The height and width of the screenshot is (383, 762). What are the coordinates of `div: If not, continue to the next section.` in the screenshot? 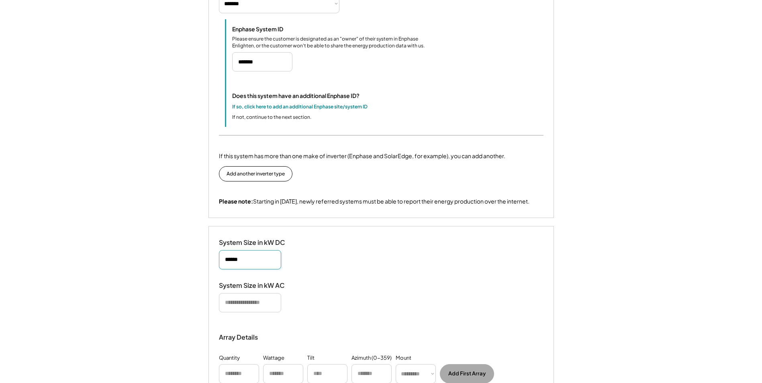 It's located at (271, 117).